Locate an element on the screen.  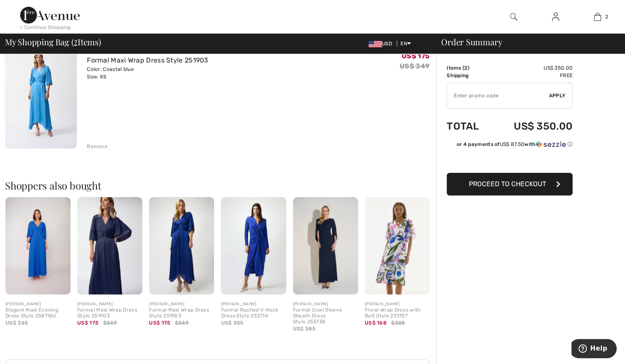
div: or 4 payments of with is located at coordinates (514, 144).